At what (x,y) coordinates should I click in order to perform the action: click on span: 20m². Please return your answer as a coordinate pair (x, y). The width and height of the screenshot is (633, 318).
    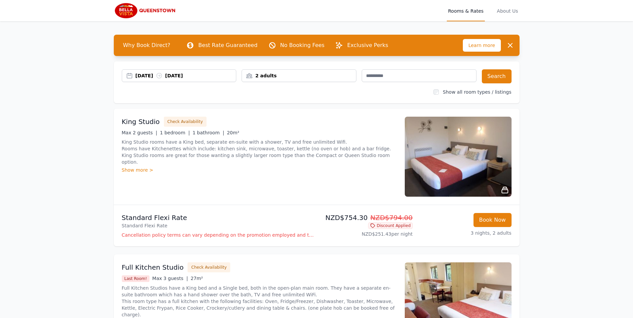
    Looking at the image, I should click on (233, 133).